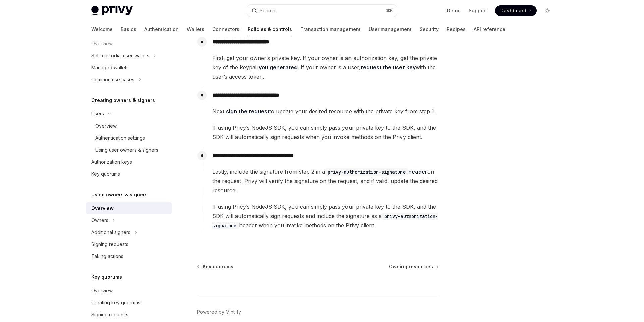 This screenshot has height=322, width=644. I want to click on h5: Using owners & signers, so click(120, 195).